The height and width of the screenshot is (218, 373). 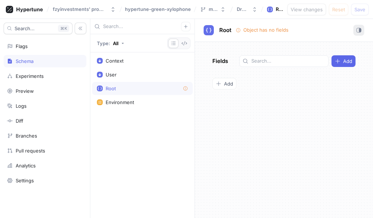 What do you see at coordinates (84, 9) in the screenshot?
I see `button: fzyinvestments' projects` at bounding box center [84, 9].